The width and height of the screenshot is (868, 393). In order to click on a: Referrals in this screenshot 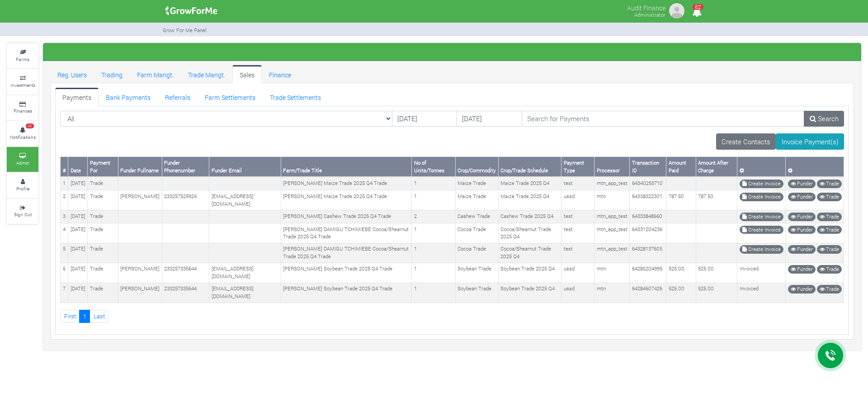, I will do `click(178, 97)`.